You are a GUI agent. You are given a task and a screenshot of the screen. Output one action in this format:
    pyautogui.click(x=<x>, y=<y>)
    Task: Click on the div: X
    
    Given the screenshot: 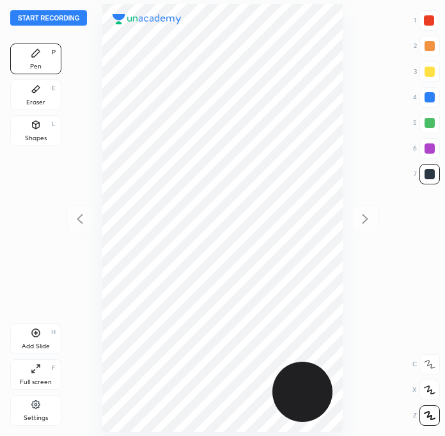 What is the action you would take?
    pyautogui.click(x=426, y=390)
    